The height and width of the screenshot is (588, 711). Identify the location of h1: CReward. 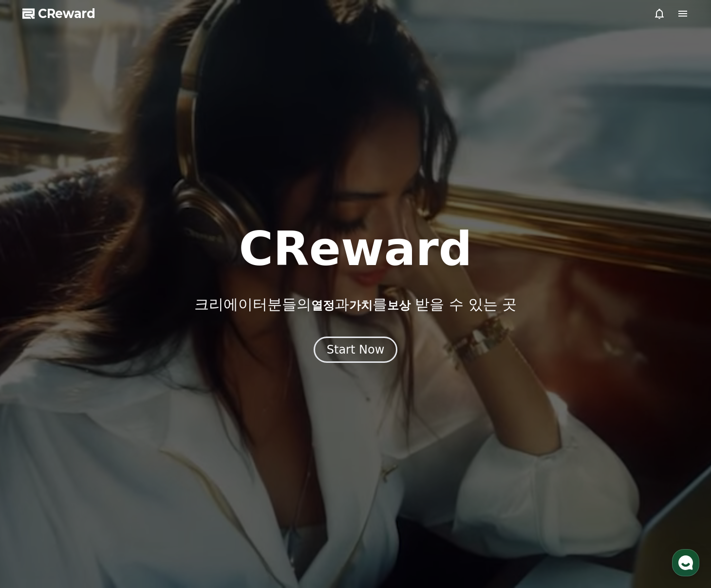
(355, 249).